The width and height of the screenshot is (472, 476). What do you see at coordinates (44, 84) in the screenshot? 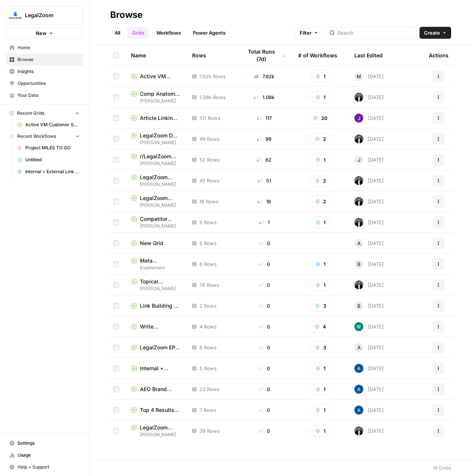
I see `a: Opportunities` at bounding box center [44, 84].